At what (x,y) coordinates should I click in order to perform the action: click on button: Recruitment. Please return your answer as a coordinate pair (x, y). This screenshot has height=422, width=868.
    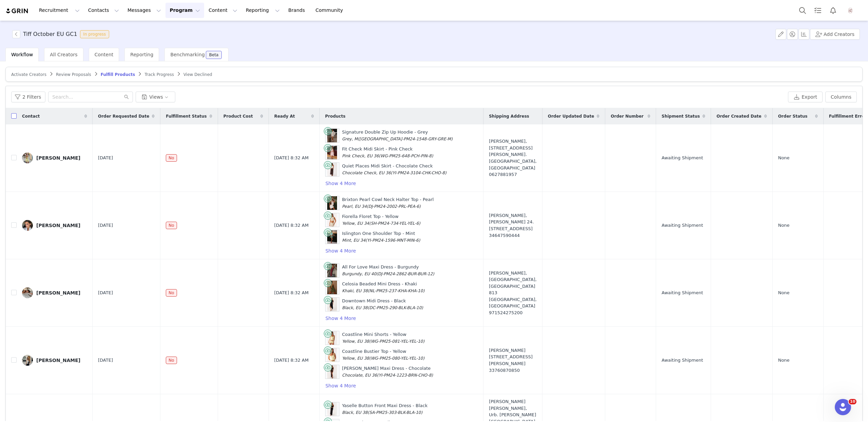
    Looking at the image, I should click on (59, 10).